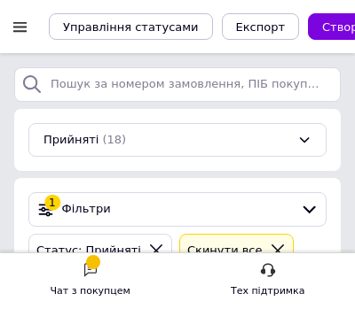 Image resolution: width=355 pixels, height=309 pixels. Describe the element at coordinates (224, 251) in the screenshot. I see `div: Cкинути все` at that location.